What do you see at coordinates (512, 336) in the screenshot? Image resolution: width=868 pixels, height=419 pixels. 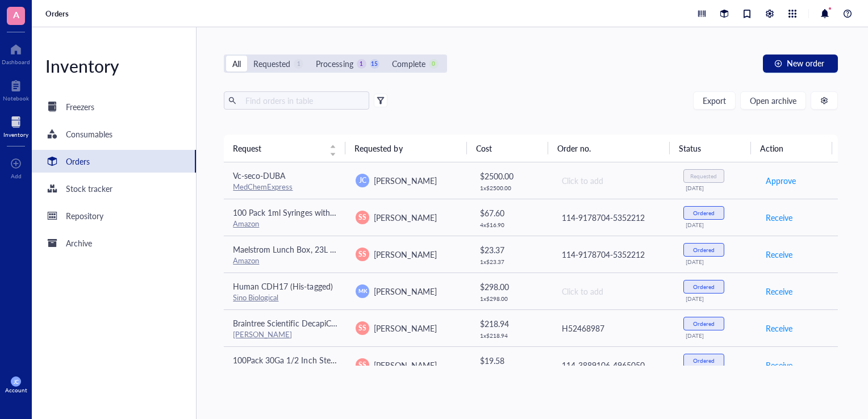 I see `div: 1 x $ 218.94` at bounding box center [512, 336].